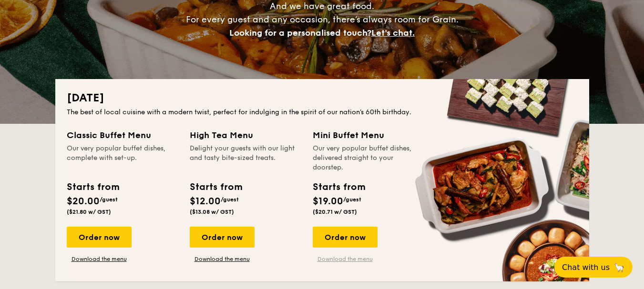  Describe the element at coordinates (393, 33) in the screenshot. I see `span: Let's chat.` at that location.